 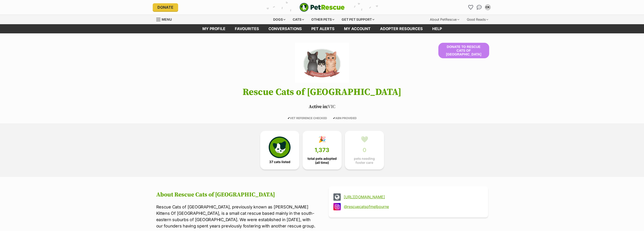 I want to click on span: total pets adopted (all time), so click(x=322, y=160).